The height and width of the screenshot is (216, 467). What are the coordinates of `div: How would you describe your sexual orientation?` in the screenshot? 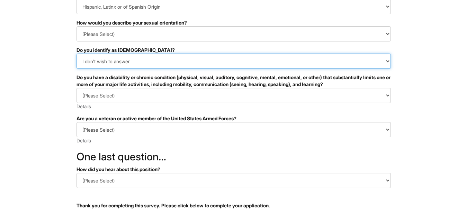 It's located at (234, 23).